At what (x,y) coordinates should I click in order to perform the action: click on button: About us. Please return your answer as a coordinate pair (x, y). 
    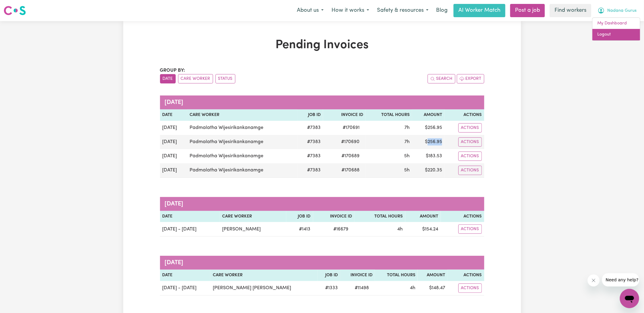
    Looking at the image, I should click on (310, 10).